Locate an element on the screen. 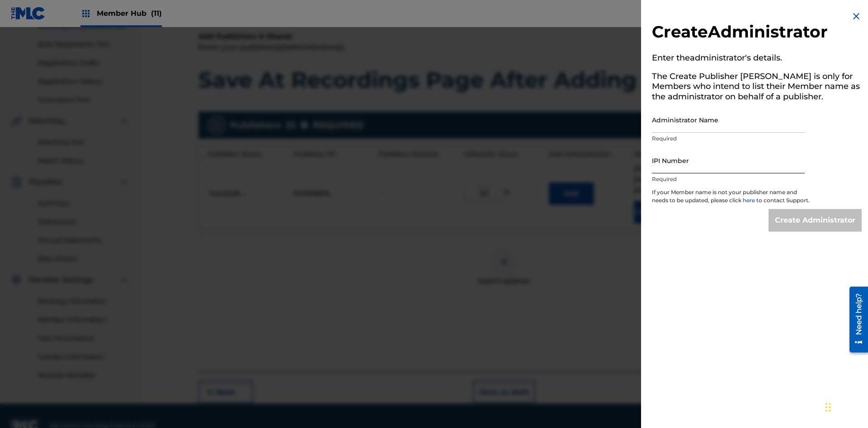 The width and height of the screenshot is (868, 428). h2: Create Administrator is located at coordinates (757, 33).